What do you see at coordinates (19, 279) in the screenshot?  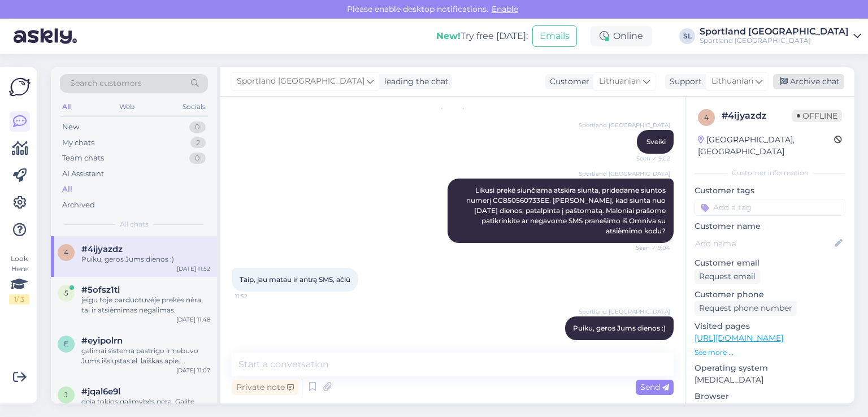 I see `div: Look Here` at bounding box center [19, 279].